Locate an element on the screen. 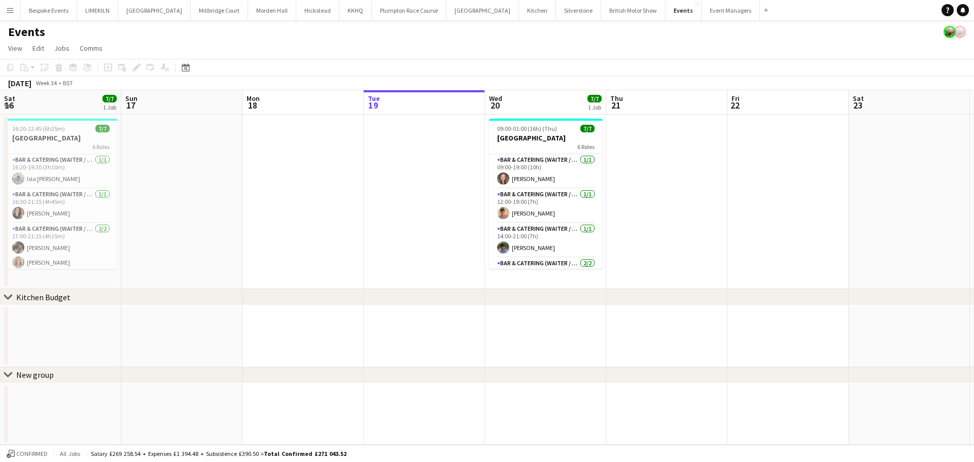 The height and width of the screenshot is (462, 974). span: Week 34 is located at coordinates (46, 83).